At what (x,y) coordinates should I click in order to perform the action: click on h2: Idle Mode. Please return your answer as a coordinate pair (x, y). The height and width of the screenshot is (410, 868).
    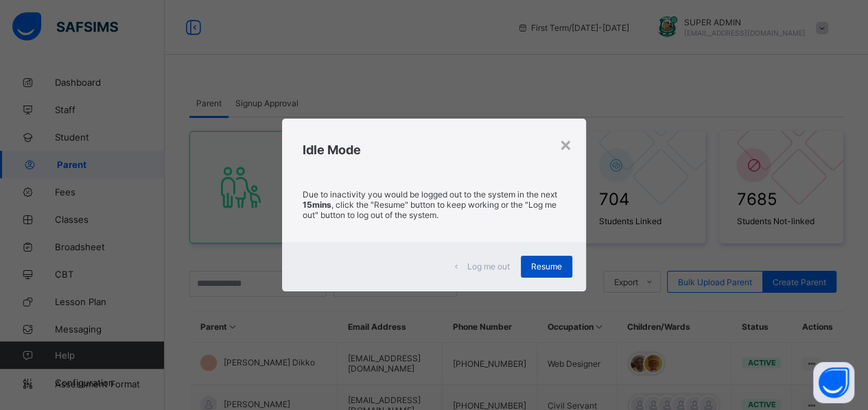
    Looking at the image, I should click on (434, 149).